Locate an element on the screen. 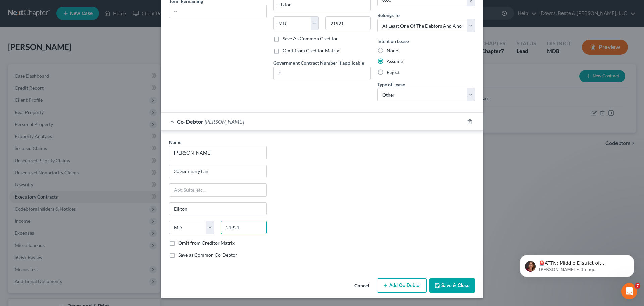 The height and width of the screenshot is (306, 644). span: Type of Lease is located at coordinates (391, 84).